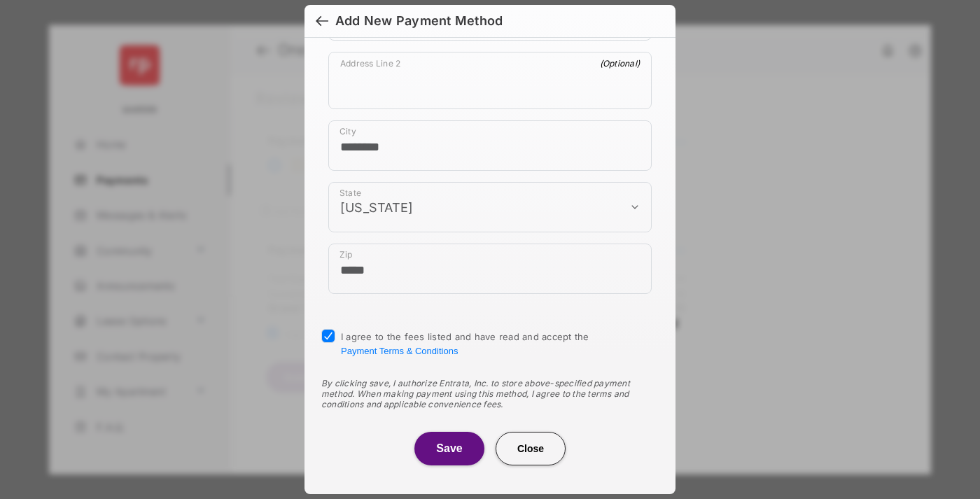 The image size is (980, 499). What do you see at coordinates (399, 350) in the screenshot?
I see `button: I agree to the fees listed and have read and accept the` at bounding box center [399, 350].